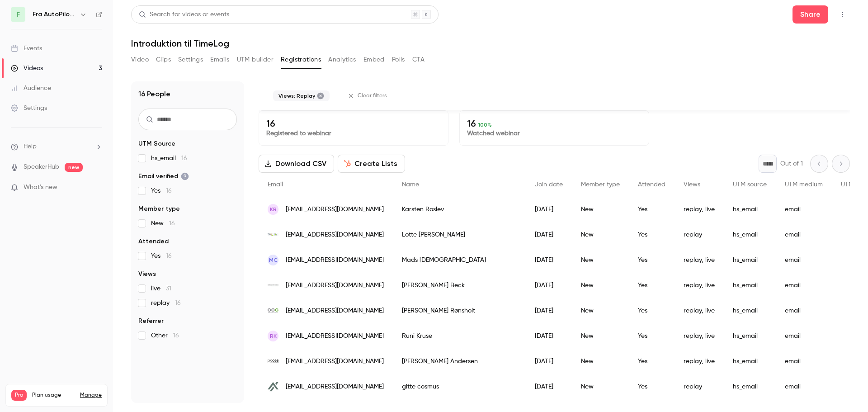 The height and width of the screenshot is (412, 868). Describe the element at coordinates (372, 96) in the screenshot. I see `span: Clear filters` at that location.